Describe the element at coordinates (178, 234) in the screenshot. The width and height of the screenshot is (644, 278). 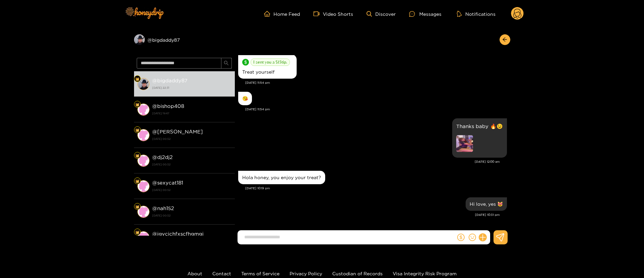
I see `strong: @ jgvcjchfxscfhgmgj` at that location.